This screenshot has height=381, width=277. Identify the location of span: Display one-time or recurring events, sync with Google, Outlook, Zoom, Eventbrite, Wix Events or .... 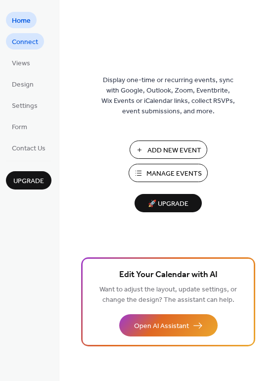
(168, 96).